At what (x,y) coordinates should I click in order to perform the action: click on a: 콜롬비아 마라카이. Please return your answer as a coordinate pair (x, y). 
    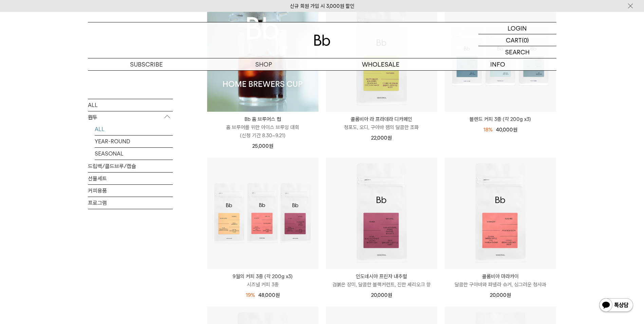
    Looking at the image, I should click on (500, 213).